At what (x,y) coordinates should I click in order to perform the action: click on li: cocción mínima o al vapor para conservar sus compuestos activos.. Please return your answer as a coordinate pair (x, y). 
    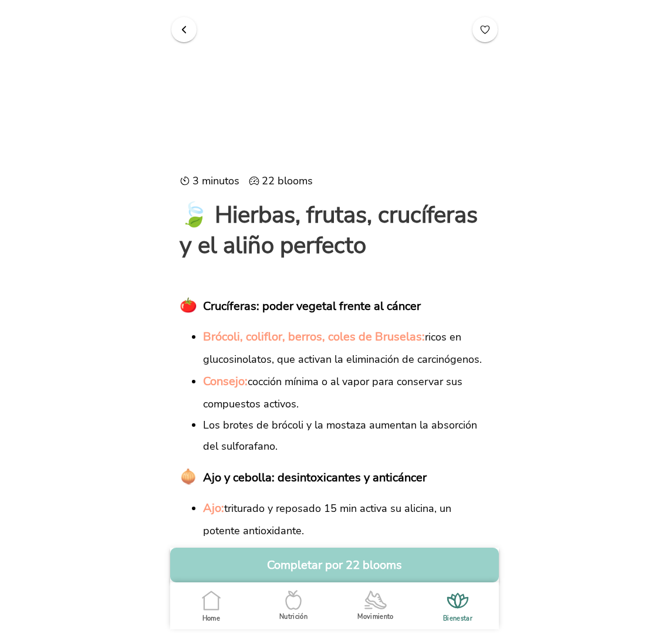
    Looking at the image, I should click on (346, 392).